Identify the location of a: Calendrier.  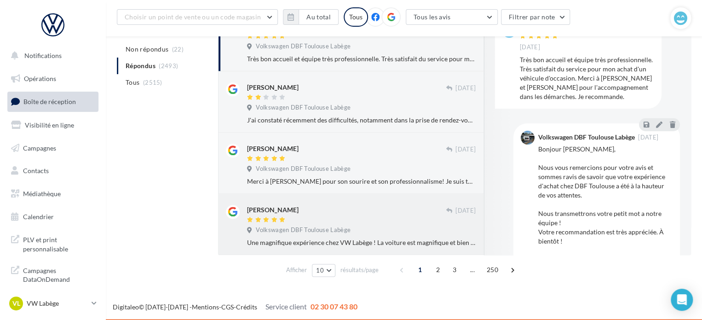
(53, 217).